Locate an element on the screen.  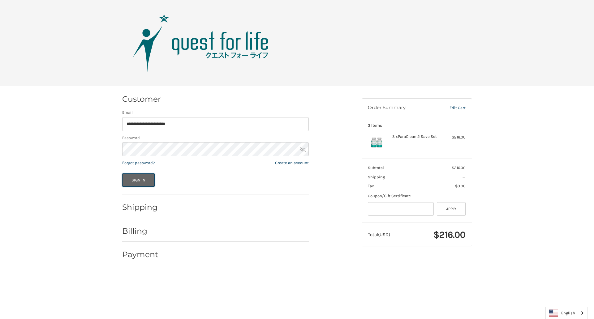
a: Create an account is located at coordinates (292, 163).